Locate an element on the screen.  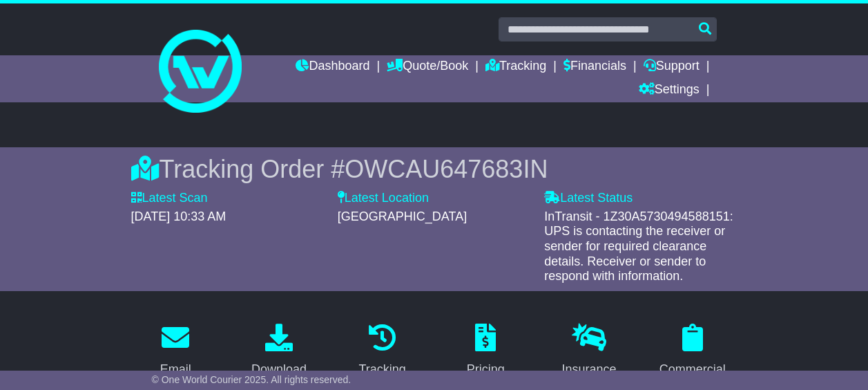
a: Support is located at coordinates (671, 67).